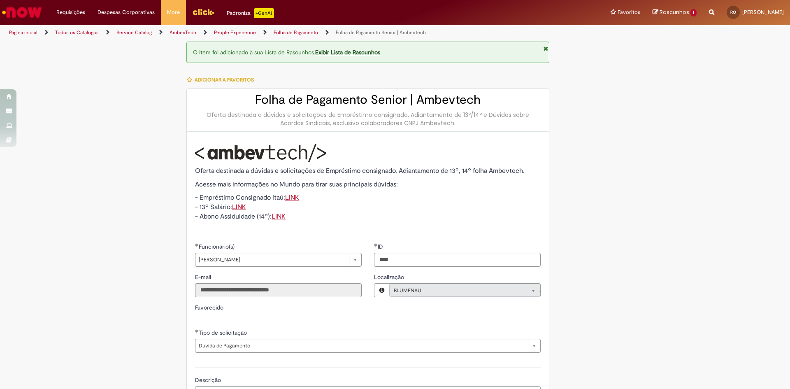  What do you see at coordinates (456, 290) in the screenshot?
I see `span: BLUMENAU` at bounding box center [456, 290].